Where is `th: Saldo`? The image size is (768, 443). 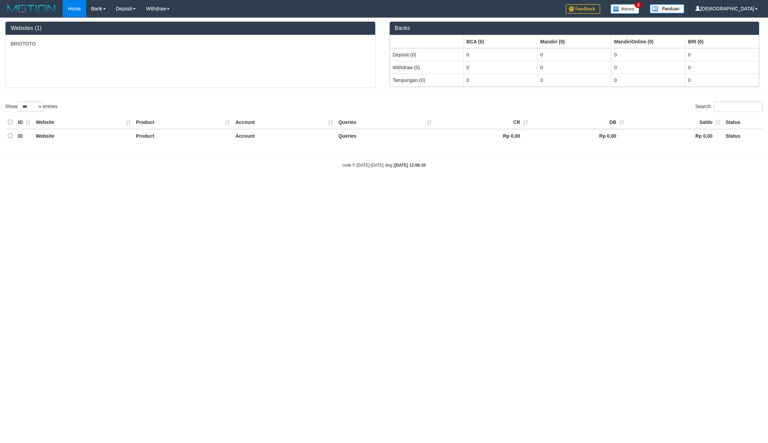 th: Saldo is located at coordinates (675, 122).